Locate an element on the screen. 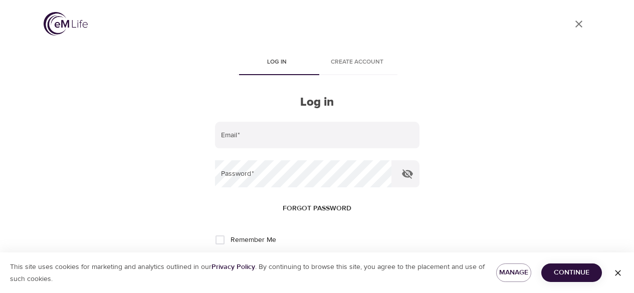 Image resolution: width=634 pixels, height=293 pixels. div: disabled tabs example is located at coordinates (317, 63).